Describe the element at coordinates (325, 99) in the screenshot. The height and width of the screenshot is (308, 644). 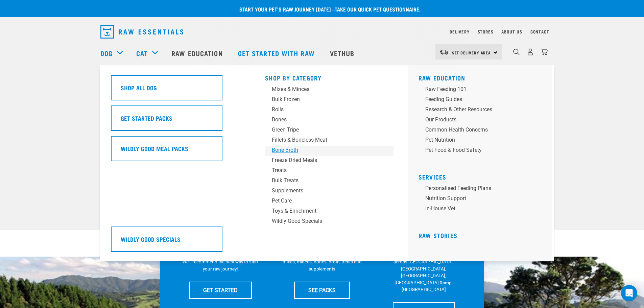
I see `div: Bulk Frozen` at that location.